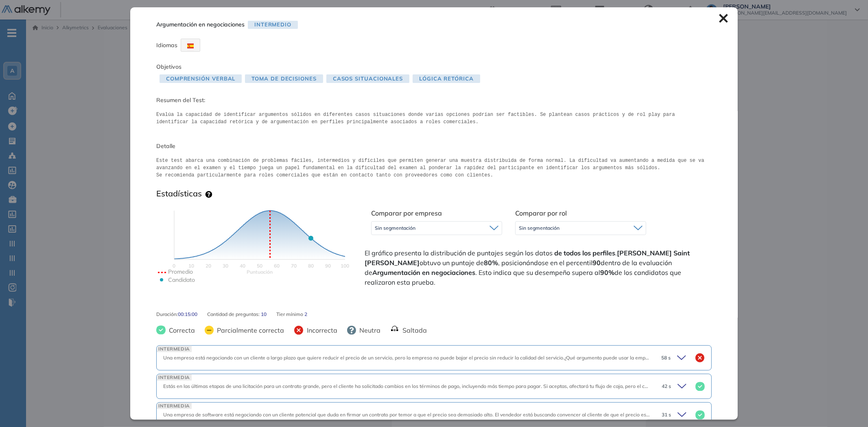  Describe the element at coordinates (596, 263) in the screenshot. I see `strong: 90` at that location.